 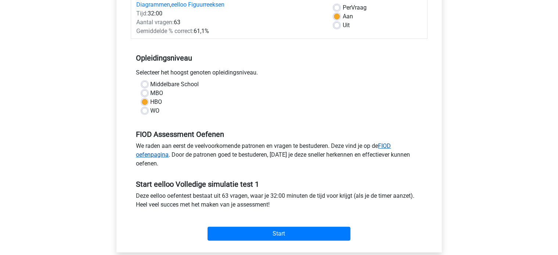 What do you see at coordinates (230, 31) in the screenshot?
I see `div: 61,1%` at bounding box center [230, 31].